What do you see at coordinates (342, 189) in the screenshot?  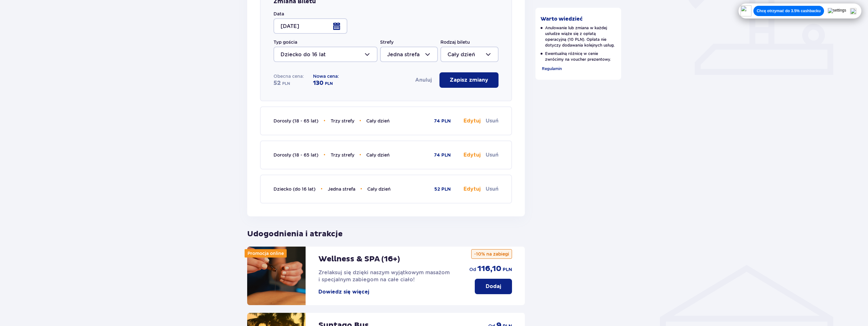 I see `span: Jedna strefa` at bounding box center [342, 189].